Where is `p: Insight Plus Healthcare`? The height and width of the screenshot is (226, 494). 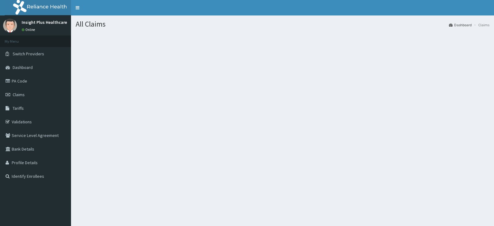
p: Insight Plus Healthcare is located at coordinates (44, 22).